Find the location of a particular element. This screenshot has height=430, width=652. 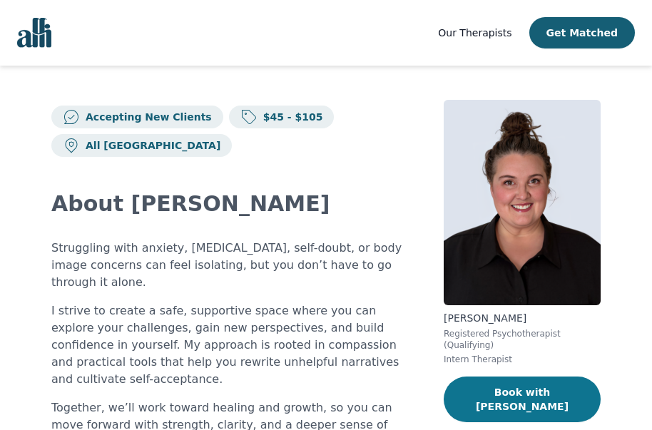

a: Get Matched is located at coordinates (582, 33).